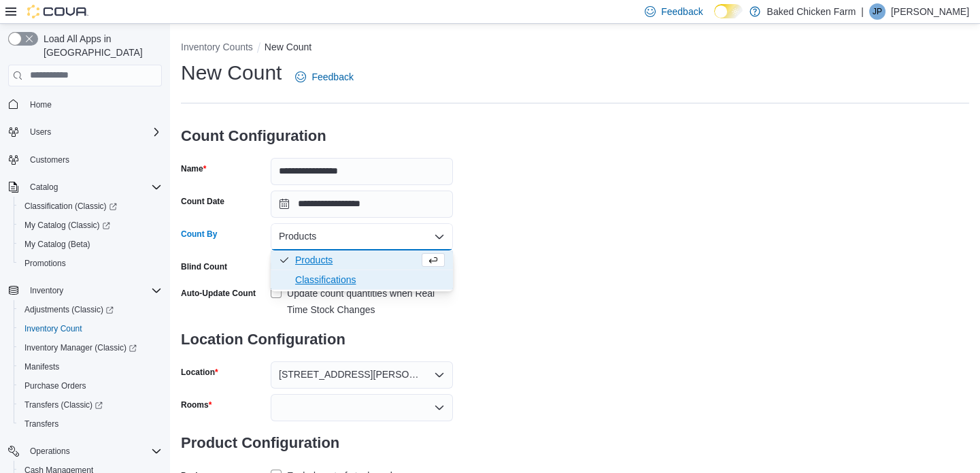  Describe the element at coordinates (49, 160) in the screenshot. I see `a: Customers` at that location.